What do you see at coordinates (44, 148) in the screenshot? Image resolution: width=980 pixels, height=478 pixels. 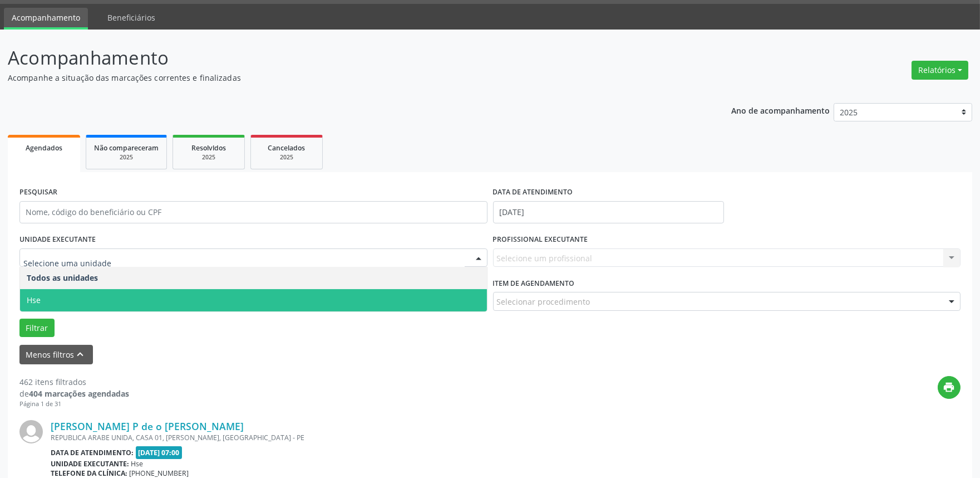 I see `span: Agendados` at bounding box center [44, 148].